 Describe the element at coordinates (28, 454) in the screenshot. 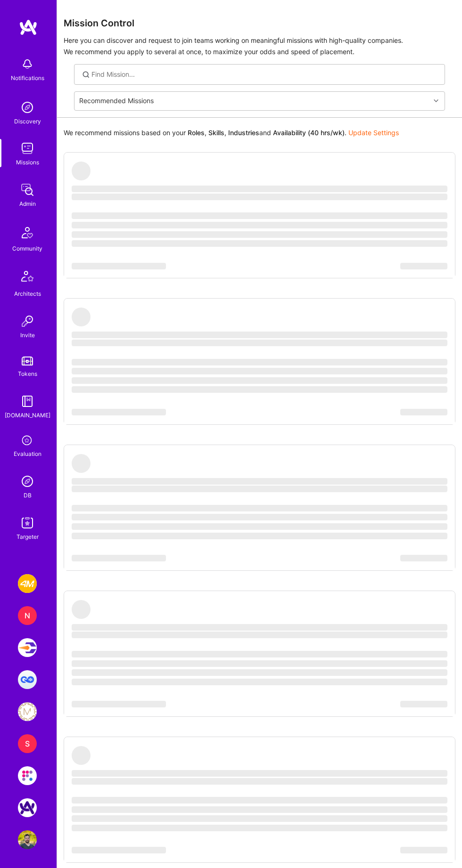

I see `div: Evaluation` at that location.